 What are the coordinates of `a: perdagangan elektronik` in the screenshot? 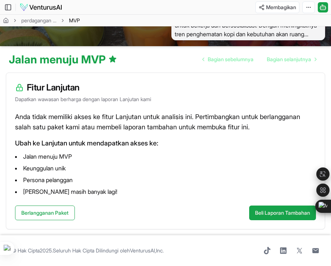 It's located at (39, 21).